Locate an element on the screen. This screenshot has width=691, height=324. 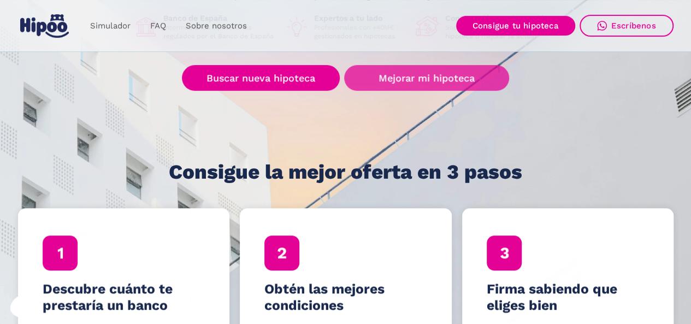
a: Simulador is located at coordinates (110, 26).